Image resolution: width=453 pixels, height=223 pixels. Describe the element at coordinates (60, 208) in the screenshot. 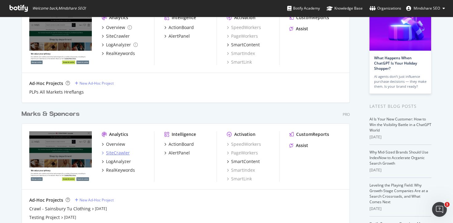

I see `div: Crawl - Sainsbury Tu Clothing` at that location.